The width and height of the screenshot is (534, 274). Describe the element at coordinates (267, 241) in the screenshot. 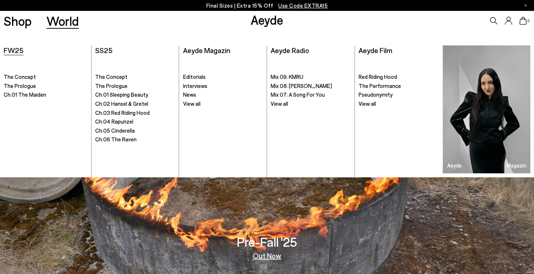

I see `h3: Pre-Fall '25` at that location.